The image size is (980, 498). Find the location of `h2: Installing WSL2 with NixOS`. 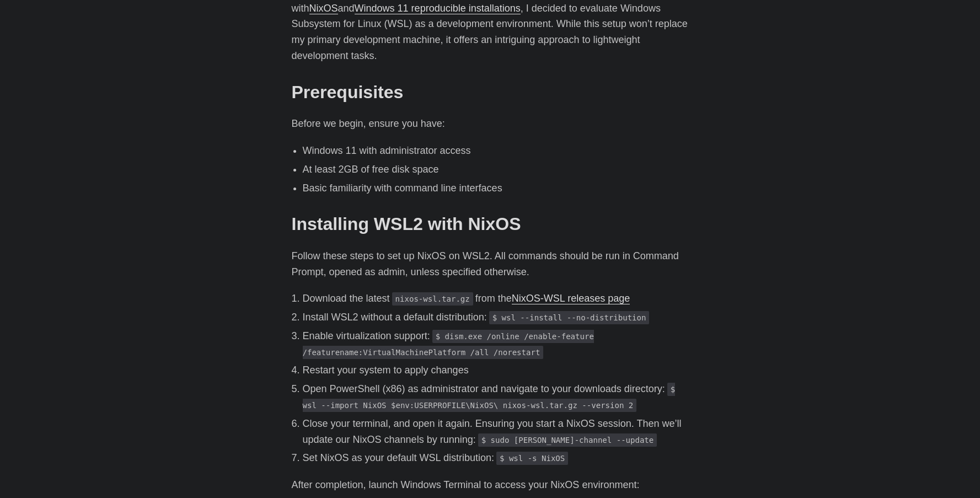

h2: Installing WSL2 with NixOS is located at coordinates (491, 224).